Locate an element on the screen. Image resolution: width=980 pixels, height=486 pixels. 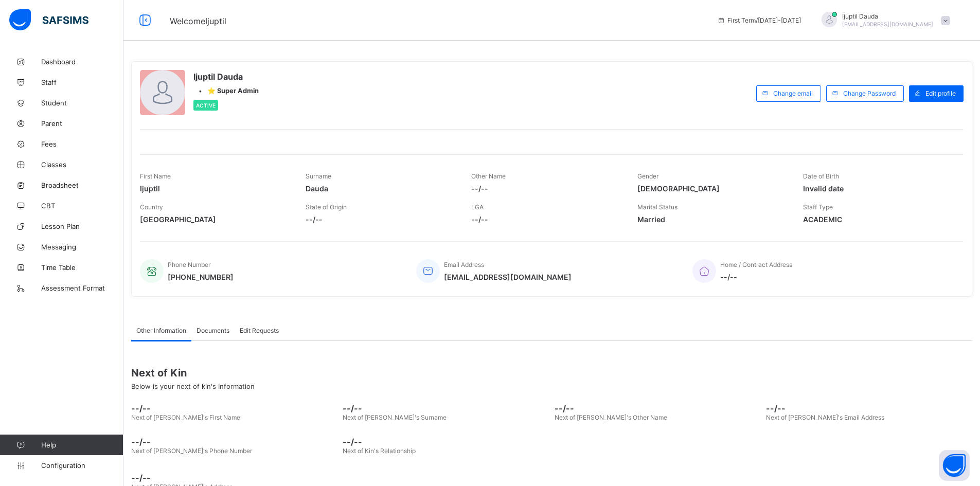
span: Active is located at coordinates (206, 106).